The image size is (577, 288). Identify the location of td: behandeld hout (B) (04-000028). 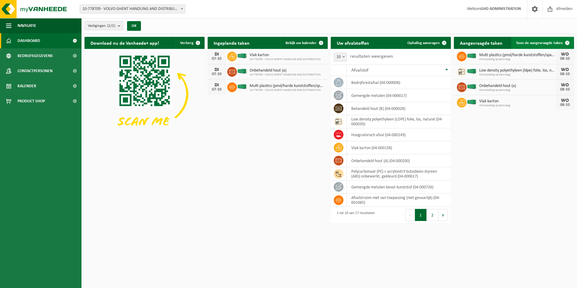
(399, 108).